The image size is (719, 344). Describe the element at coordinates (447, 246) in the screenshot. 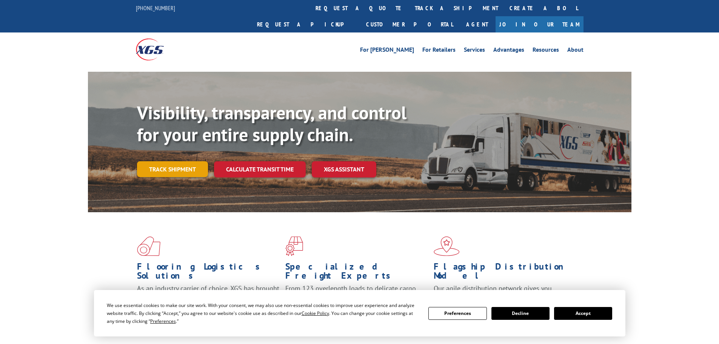

I see `img: xgs-icon-flagship-distribution-model-red` at that location.